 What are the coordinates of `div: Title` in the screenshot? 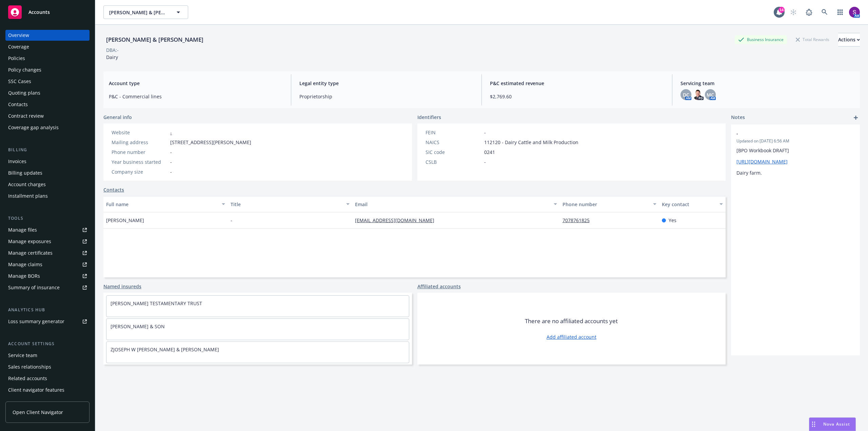 It's located at (286, 204).